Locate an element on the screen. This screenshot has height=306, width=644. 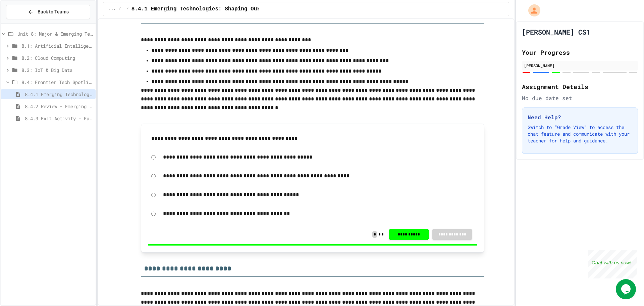
h2: Assignment Details is located at coordinates (580, 87).